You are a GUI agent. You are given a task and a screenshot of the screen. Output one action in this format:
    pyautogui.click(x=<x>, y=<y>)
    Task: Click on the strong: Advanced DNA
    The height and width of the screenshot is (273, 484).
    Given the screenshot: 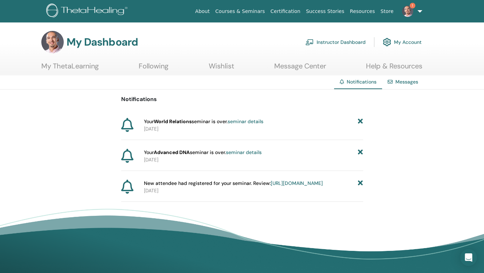 What is the action you would take?
    pyautogui.click(x=172, y=152)
    